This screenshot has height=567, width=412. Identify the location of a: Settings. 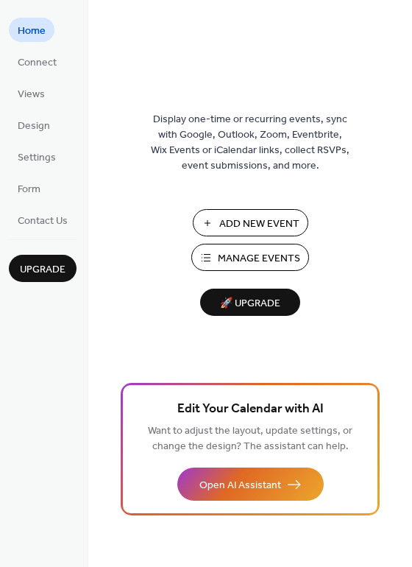
(37, 156).